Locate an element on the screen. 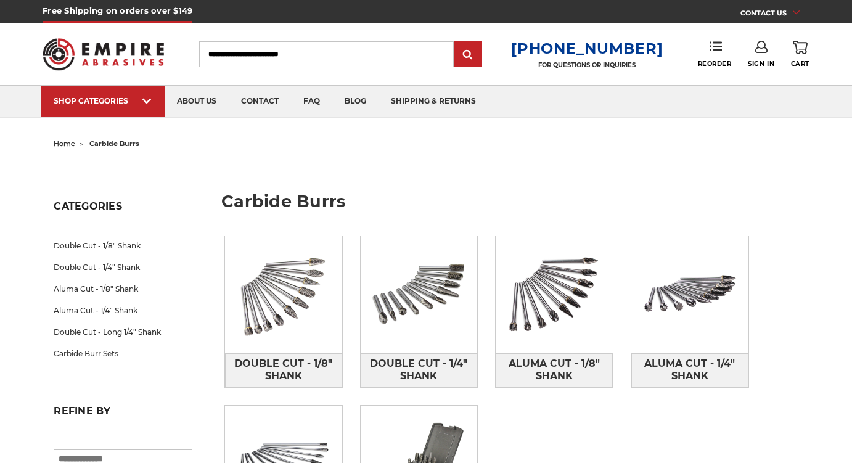 Image resolution: width=852 pixels, height=463 pixels. span: Aluma Cut - 1/4" Shank is located at coordinates (690, 370).